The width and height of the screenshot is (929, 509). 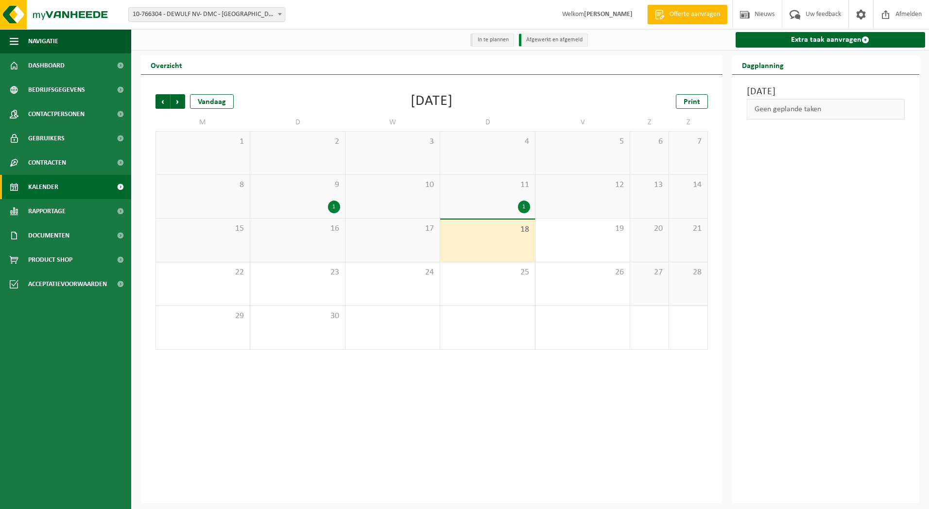 I want to click on span: 9, so click(x=297, y=185).